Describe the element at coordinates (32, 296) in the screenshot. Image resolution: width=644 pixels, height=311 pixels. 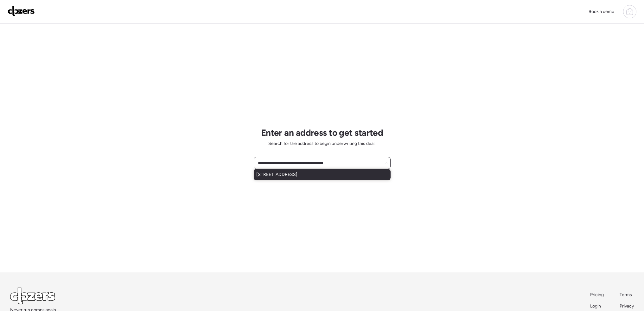
I see `img: Logo Light` at that location.